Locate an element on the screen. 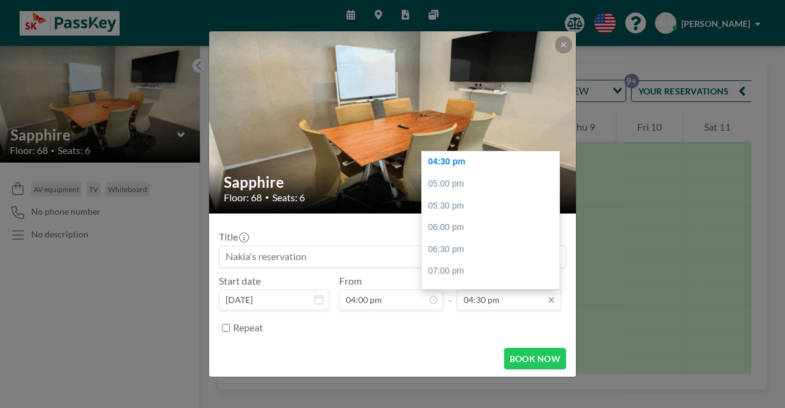  span: Seats: 6 is located at coordinates (288, 198).